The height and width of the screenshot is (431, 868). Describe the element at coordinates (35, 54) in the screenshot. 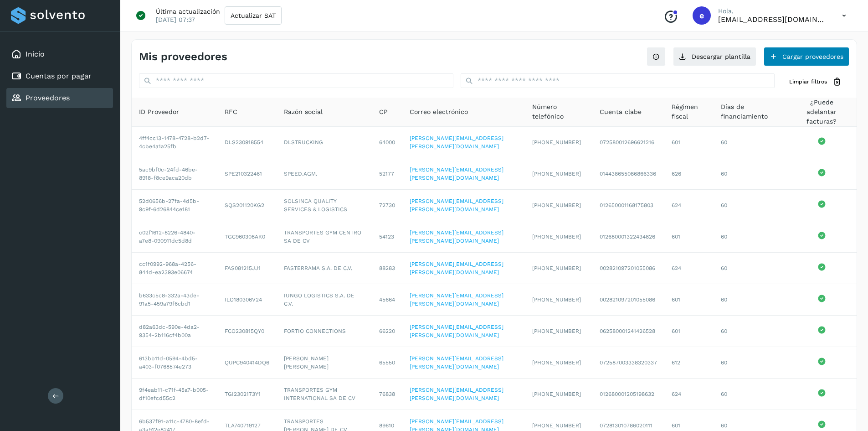

I see `a: Inicio` at that location.